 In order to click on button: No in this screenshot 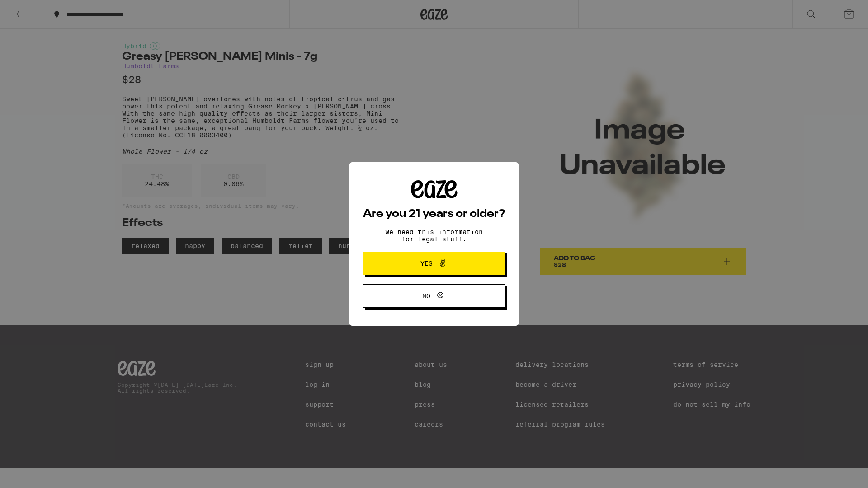, I will do `click(434, 296)`.